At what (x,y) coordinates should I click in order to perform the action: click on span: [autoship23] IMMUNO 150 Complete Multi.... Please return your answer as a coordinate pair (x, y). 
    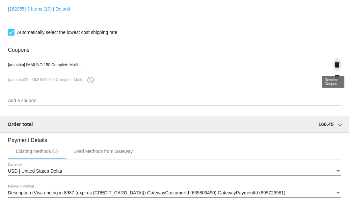
    Looking at the image, I should click on (51, 80).